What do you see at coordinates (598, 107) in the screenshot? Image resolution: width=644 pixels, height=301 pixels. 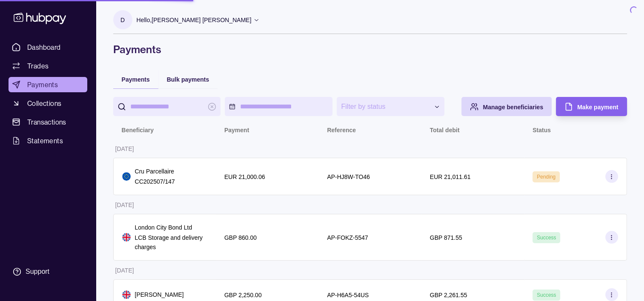 I see `span: Make payment` at bounding box center [598, 107].